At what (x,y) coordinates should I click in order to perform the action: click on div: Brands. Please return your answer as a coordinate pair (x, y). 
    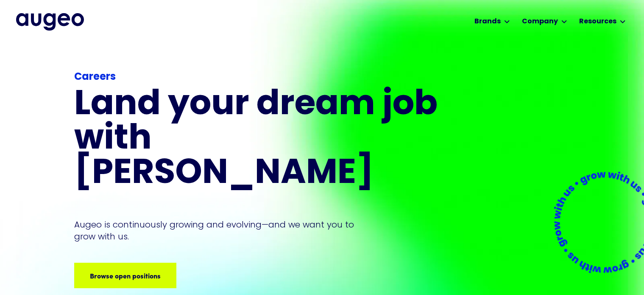
    Looking at the image, I should click on (487, 21).